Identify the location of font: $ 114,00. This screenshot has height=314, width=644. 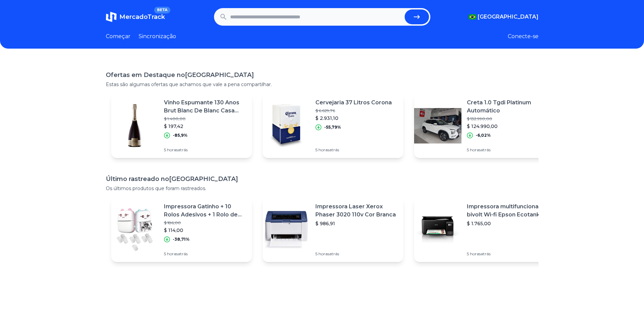
(173, 230).